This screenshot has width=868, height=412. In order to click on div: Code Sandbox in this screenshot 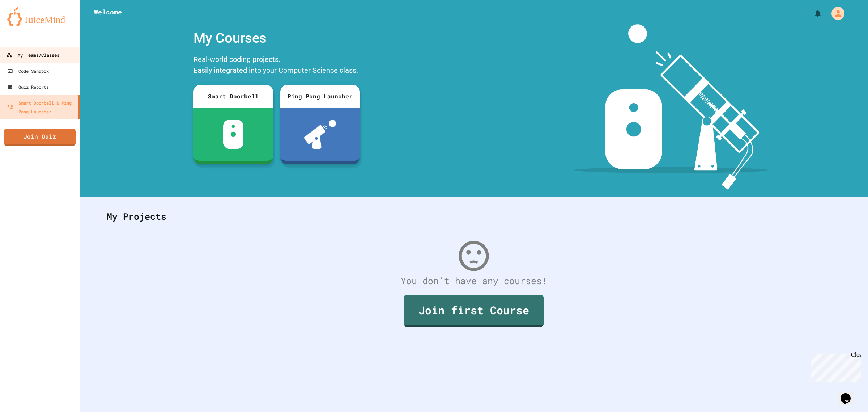, I will do `click(28, 71)`.